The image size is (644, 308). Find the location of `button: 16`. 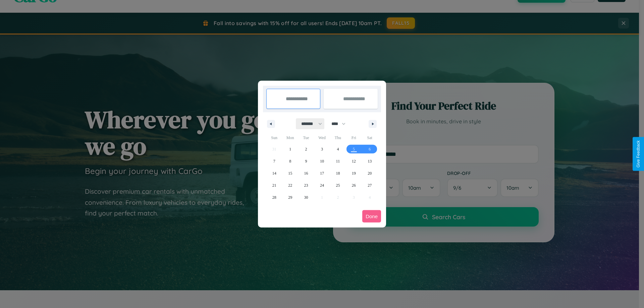

button: 16 is located at coordinates (306, 173).